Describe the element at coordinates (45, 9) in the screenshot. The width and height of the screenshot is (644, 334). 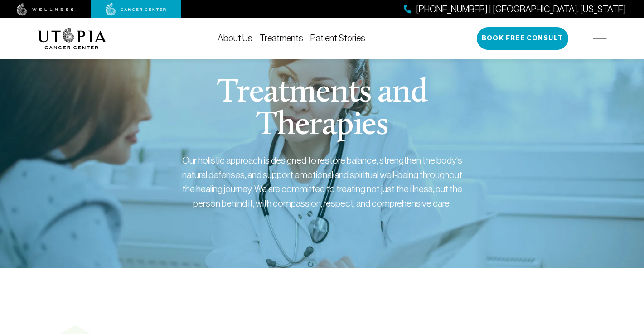
I see `img: wellness` at that location.